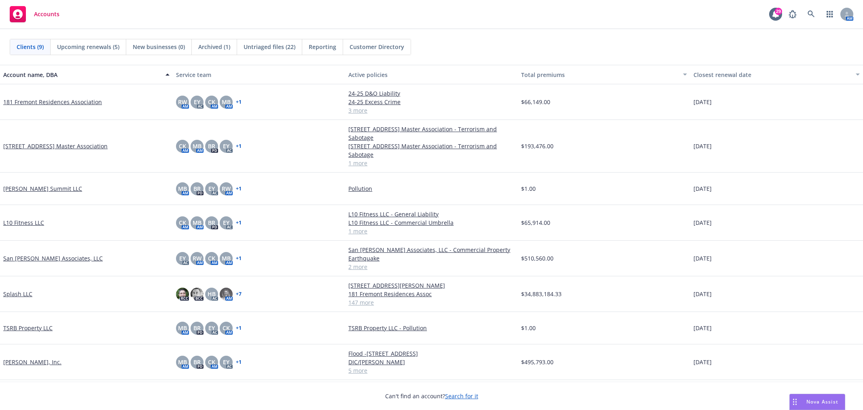 The width and height of the screenshot is (863, 410). Describe the element at coordinates (811, 14) in the screenshot. I see `a: Search` at that location.